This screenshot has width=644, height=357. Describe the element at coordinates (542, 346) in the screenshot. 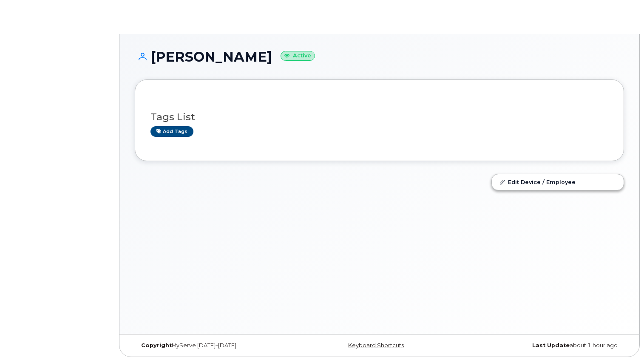

I see `div: about 1 hour ago` at that location.